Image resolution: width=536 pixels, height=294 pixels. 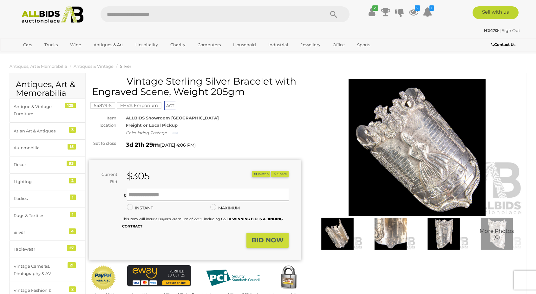 I want to click on strong: BID NOW, so click(x=267, y=240).